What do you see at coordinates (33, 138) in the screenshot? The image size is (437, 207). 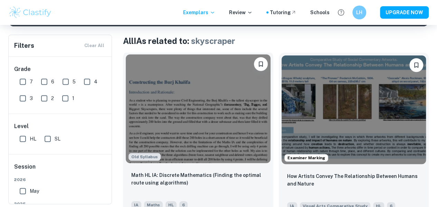 I see `span: HL` at bounding box center [33, 138].